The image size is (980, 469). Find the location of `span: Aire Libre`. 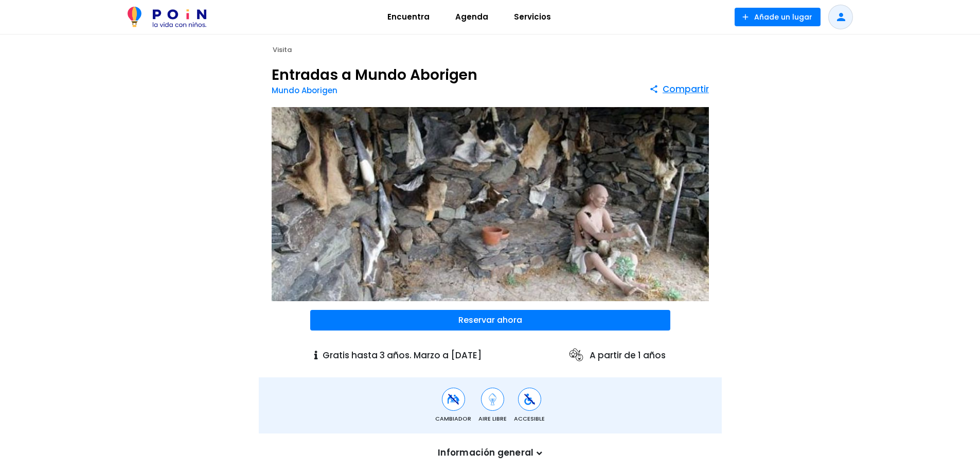

span: Aire Libre is located at coordinates (492, 418).